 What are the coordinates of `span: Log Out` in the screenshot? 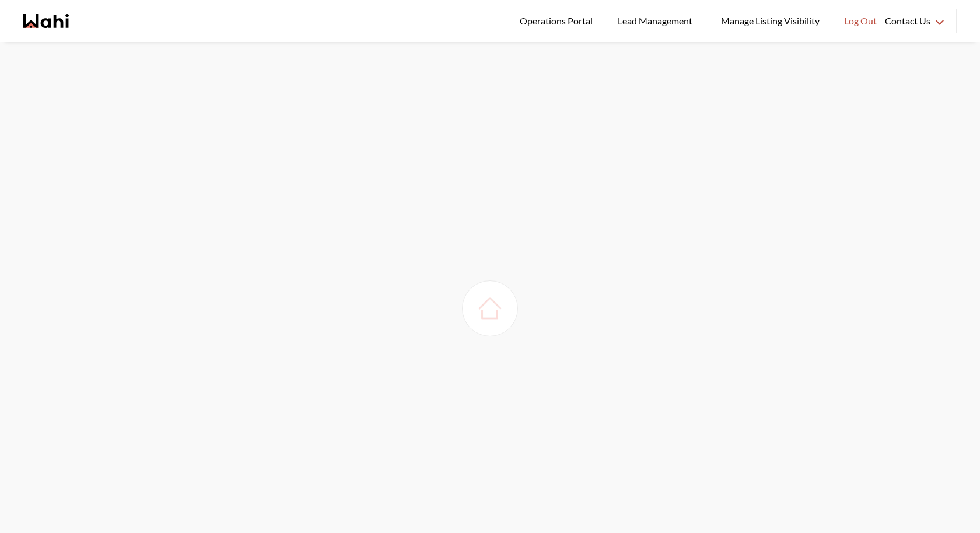 It's located at (861, 21).